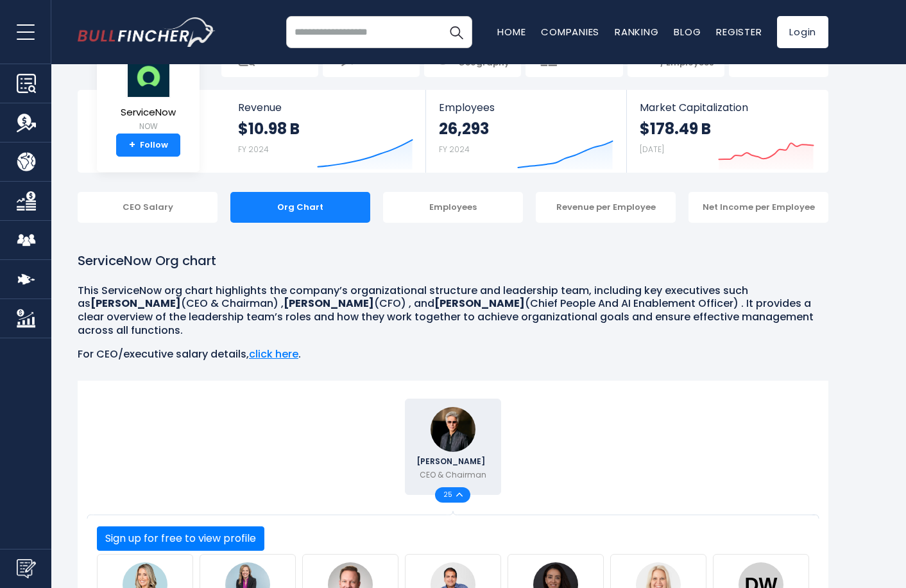 The image size is (906, 588). I want to click on a: Login, so click(803, 32).